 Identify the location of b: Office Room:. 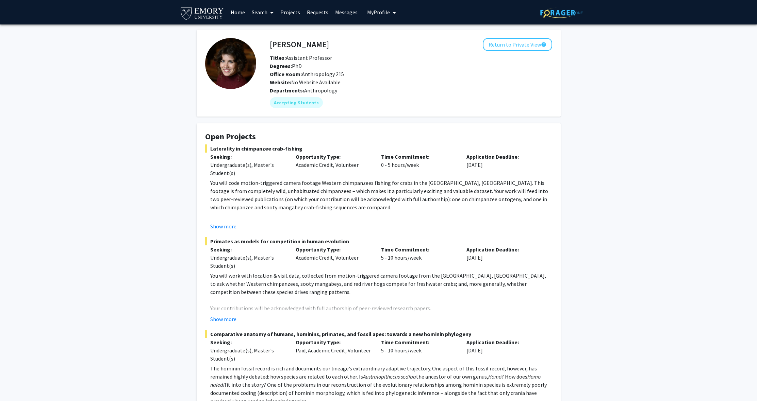
(286, 74).